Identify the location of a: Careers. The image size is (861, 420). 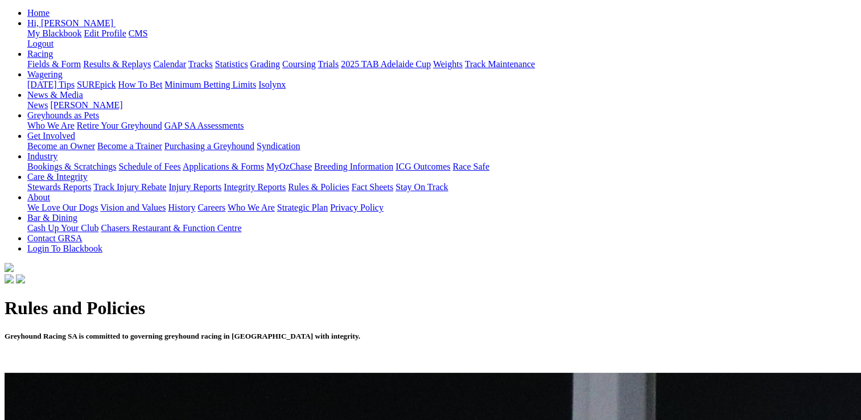
(211, 207).